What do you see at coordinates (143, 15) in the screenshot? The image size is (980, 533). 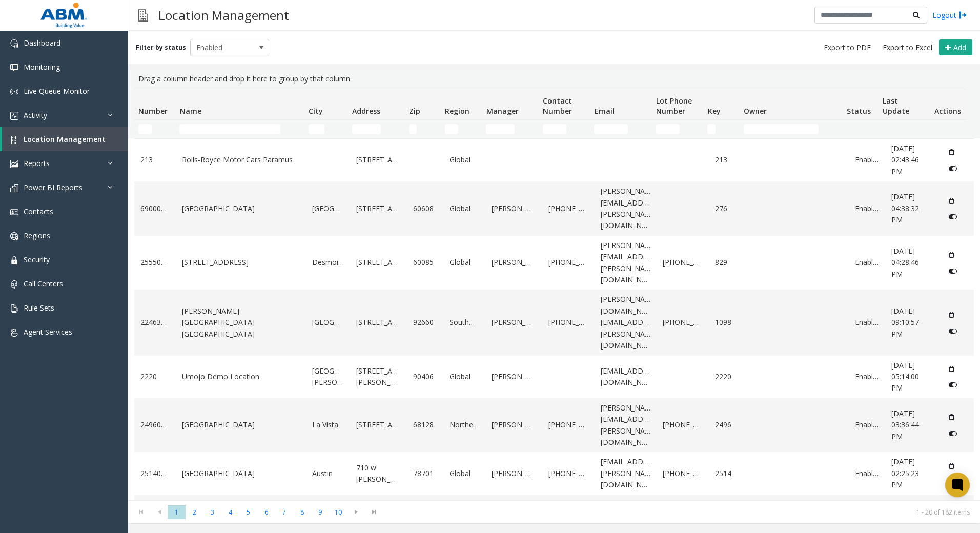 I see `img: pageIcon` at bounding box center [143, 15].